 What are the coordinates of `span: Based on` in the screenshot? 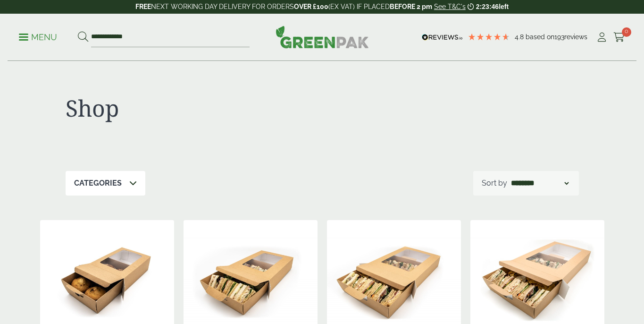 It's located at (540, 37).